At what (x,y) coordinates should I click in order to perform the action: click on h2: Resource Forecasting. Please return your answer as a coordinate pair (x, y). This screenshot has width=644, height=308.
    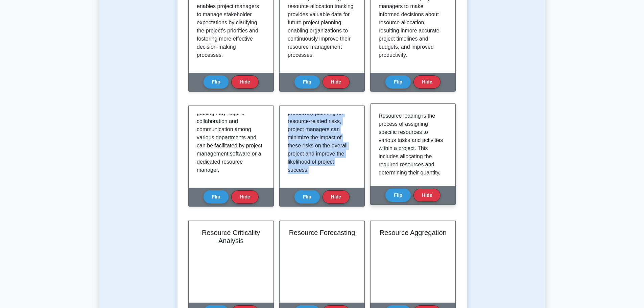
    Looking at the image, I should click on (322, 233).